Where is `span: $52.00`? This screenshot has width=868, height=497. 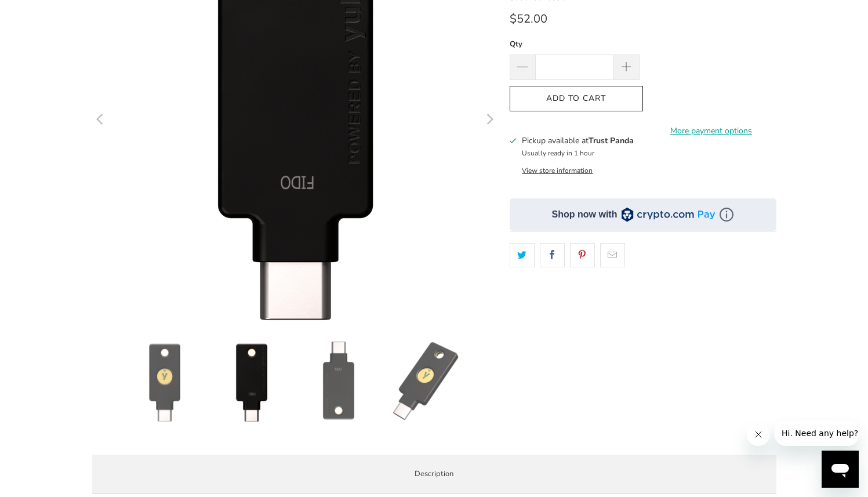 span: $52.00 is located at coordinates (528, 18).